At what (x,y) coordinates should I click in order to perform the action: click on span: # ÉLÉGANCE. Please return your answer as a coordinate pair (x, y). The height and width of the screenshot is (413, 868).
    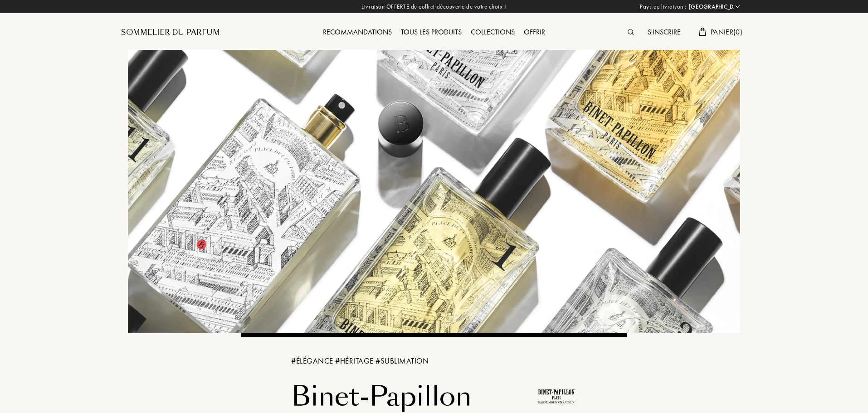
    Looking at the image, I should click on (313, 361).